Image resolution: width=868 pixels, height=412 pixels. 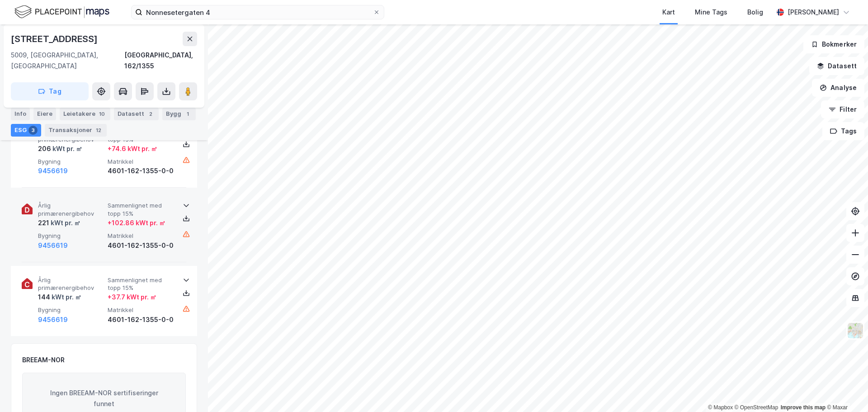 I want to click on div: Datasett, so click(x=136, y=114).